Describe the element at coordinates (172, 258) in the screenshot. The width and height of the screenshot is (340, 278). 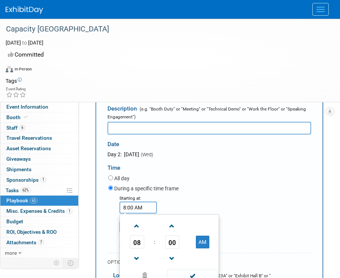
I see `a: Decrement Minute` at that location.